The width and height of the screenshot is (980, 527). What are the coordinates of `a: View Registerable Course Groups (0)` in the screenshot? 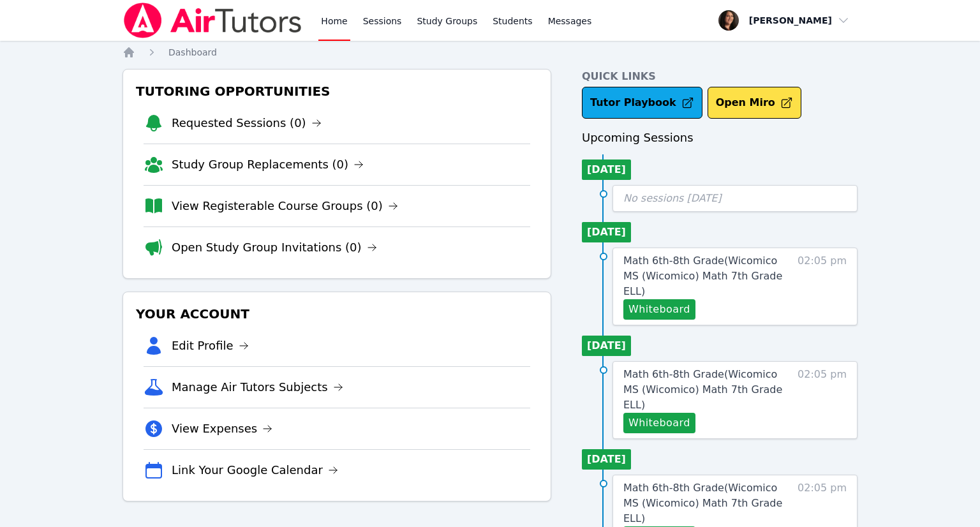 It's located at (285, 206).